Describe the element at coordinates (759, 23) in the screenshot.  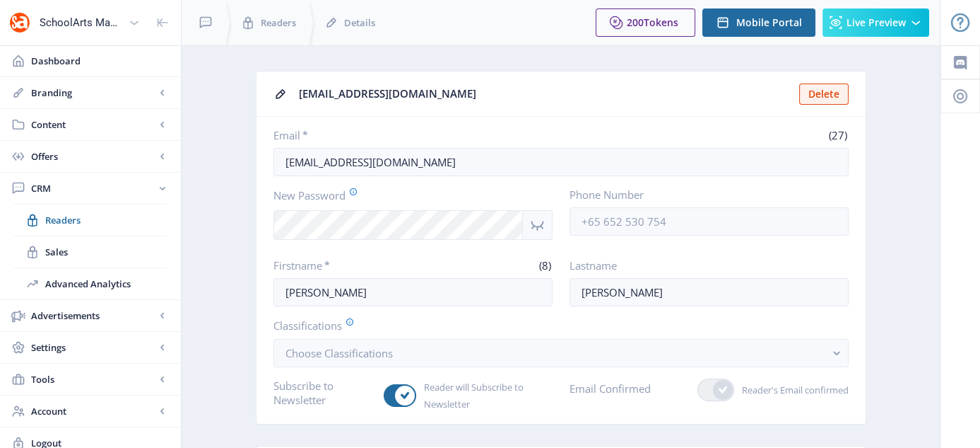
I see `button: Mobile Portal` at that location.